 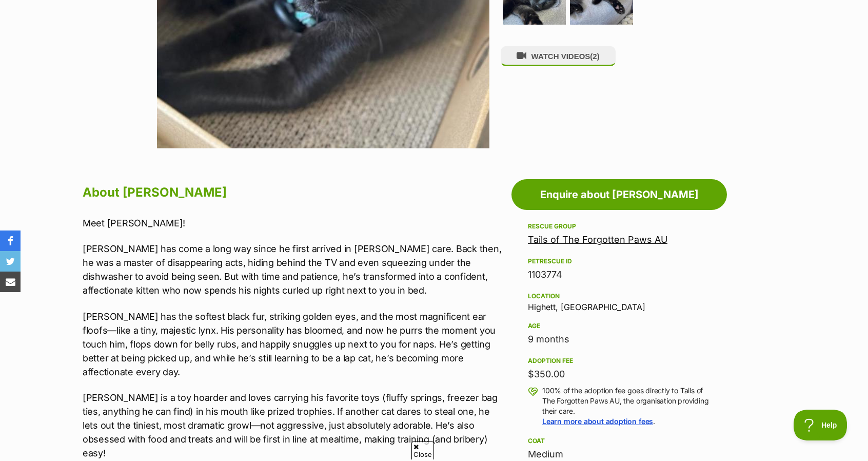 What do you see at coordinates (619, 375) in the screenshot?
I see `div: $350.00` at bounding box center [619, 375].